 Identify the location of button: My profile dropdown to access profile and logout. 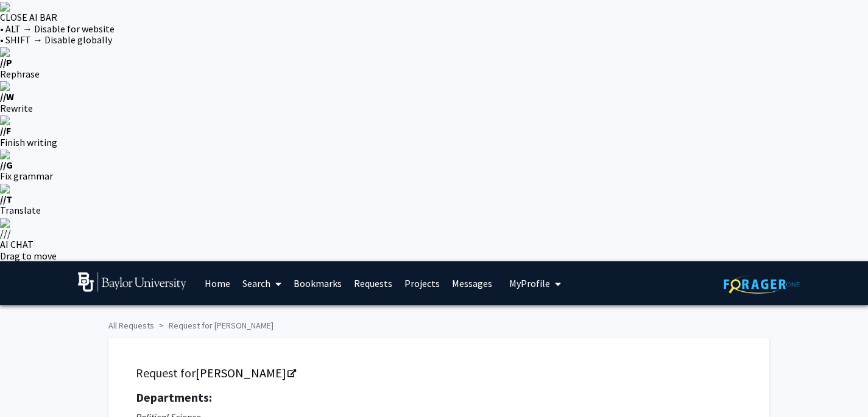
(535, 283).